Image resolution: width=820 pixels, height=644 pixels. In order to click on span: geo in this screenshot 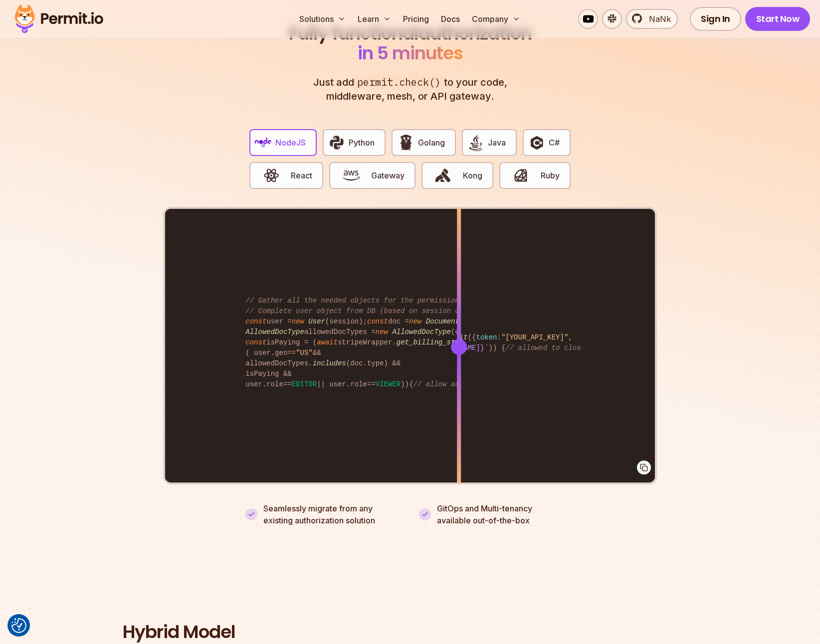, I will do `click(280, 353)`.